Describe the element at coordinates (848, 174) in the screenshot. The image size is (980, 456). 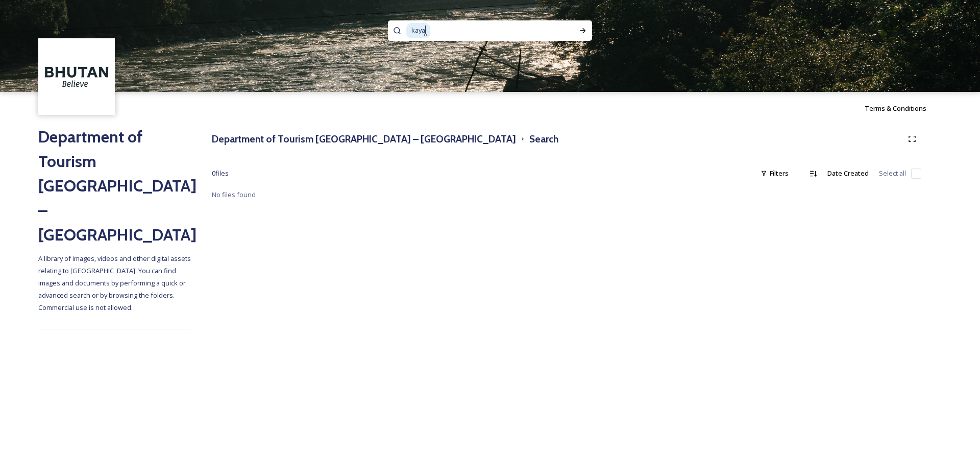
I see `div: Date Created` at that location.